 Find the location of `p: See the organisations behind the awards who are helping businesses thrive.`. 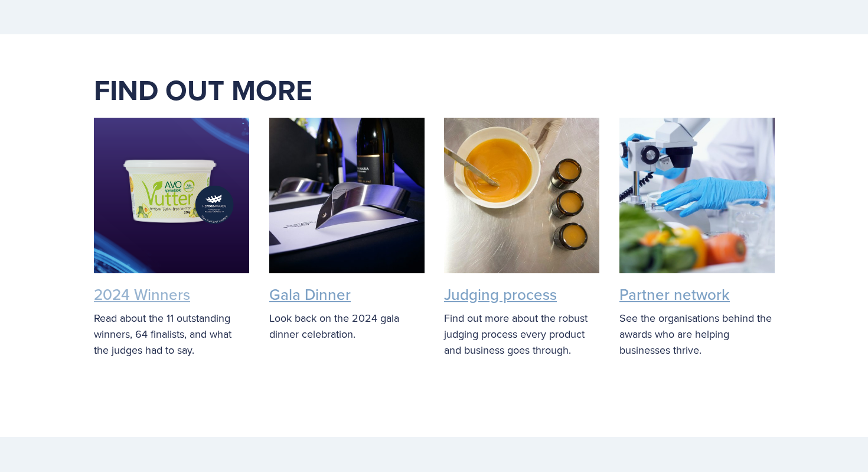

p: See the organisations behind the awards who are helping businesses thrive. is located at coordinates (697, 333).